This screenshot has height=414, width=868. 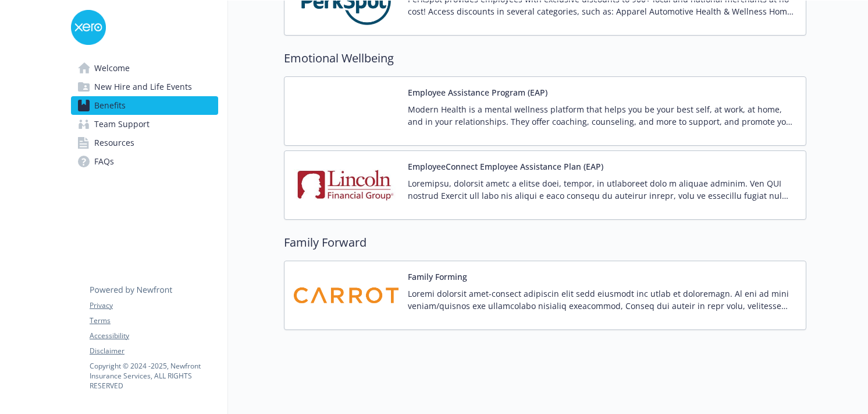 What do you see at coordinates (104, 161) in the screenshot?
I see `span: FAQs` at bounding box center [104, 161].